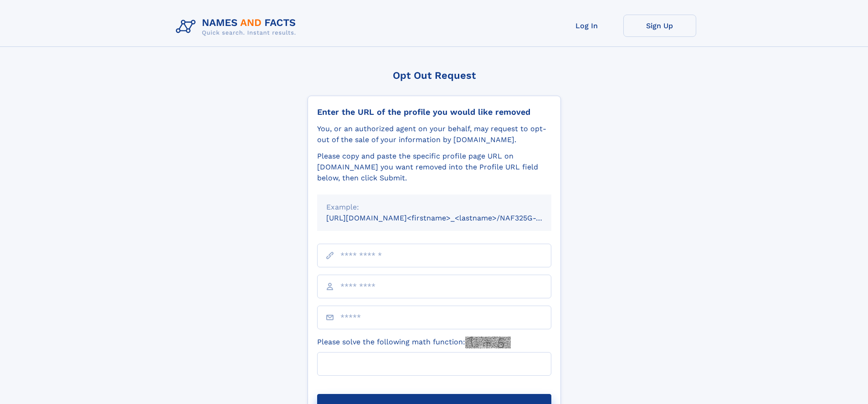 This screenshot has height=404, width=868. What do you see at coordinates (434, 135) in the screenshot?
I see `div: You, or an authorized agent on your behalf, may request to opt-out of the sale of your informatio...` at bounding box center [434, 135].